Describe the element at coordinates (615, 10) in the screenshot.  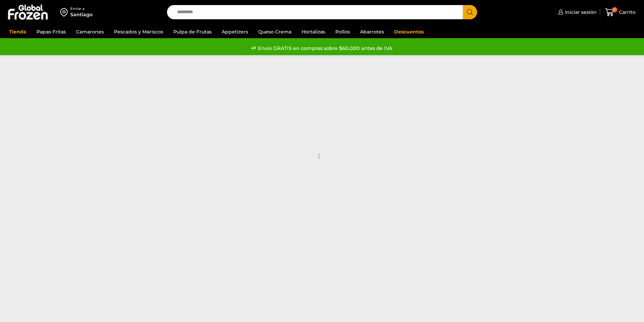
I see `span: 0` at that location.